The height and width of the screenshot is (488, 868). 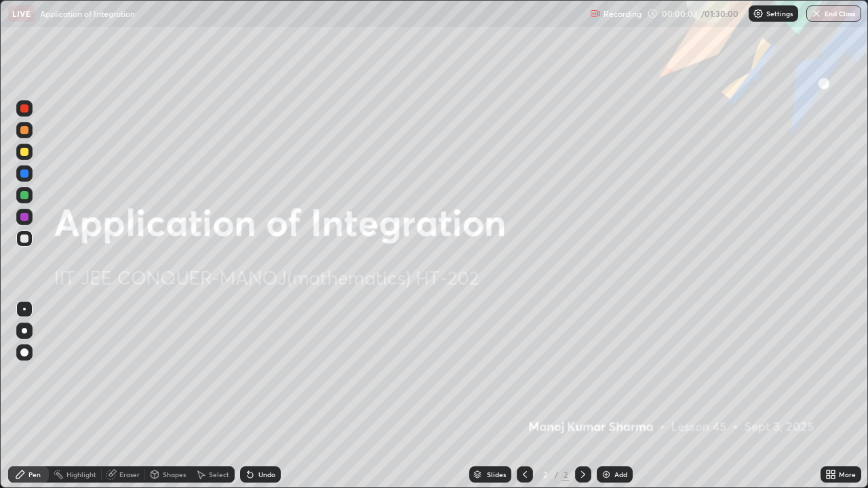 What do you see at coordinates (35, 475) in the screenshot?
I see `div: Pen` at bounding box center [35, 475].